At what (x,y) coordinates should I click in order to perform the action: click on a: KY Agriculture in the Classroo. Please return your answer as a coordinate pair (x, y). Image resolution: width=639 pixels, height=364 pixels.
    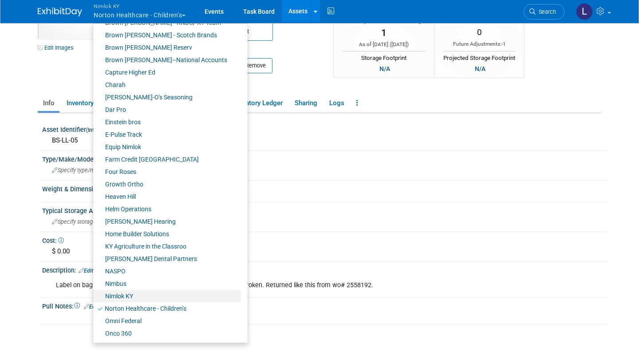
    Looking at the image, I should click on (167, 246).